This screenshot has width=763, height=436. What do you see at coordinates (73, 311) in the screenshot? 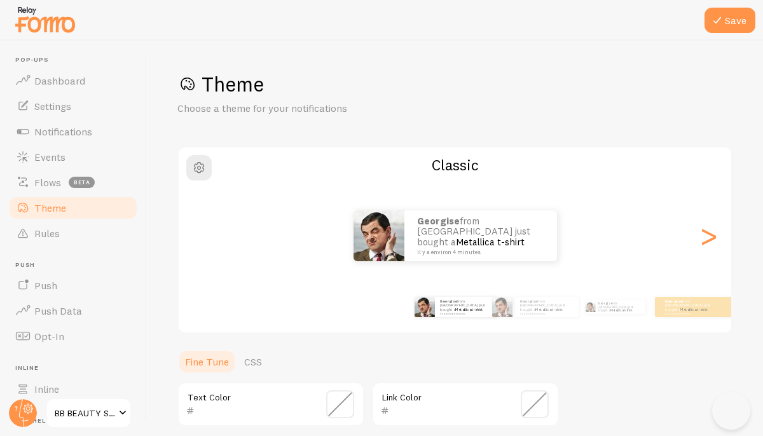
I see `a: Push Data` at bounding box center [73, 311].